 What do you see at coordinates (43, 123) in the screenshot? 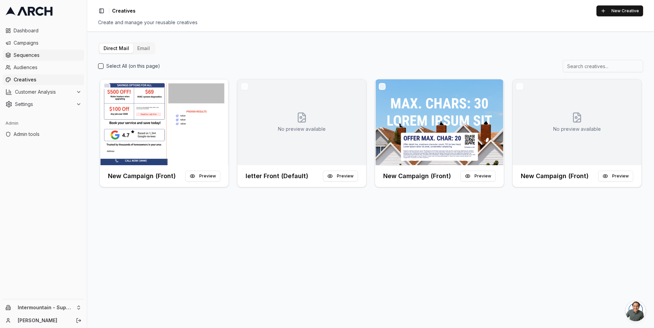
I see `div: Admin` at bounding box center [43, 123].